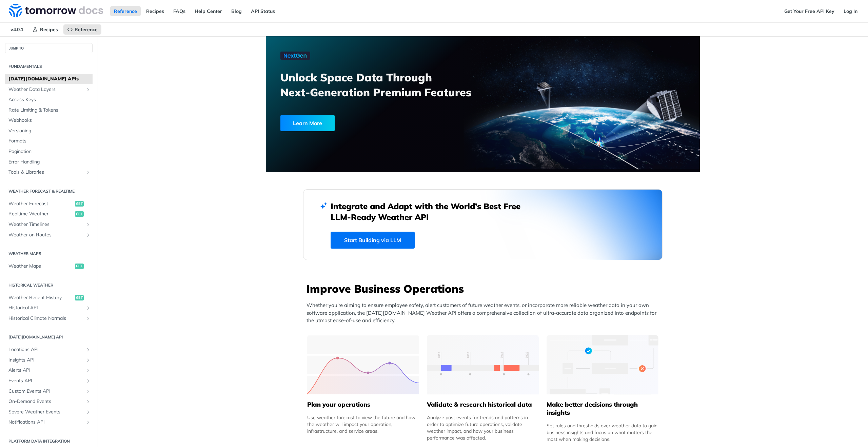  I want to click on h2: Integrate and Adapt with the World’s Best Free LLM-Ready Weather API, so click(431, 211).